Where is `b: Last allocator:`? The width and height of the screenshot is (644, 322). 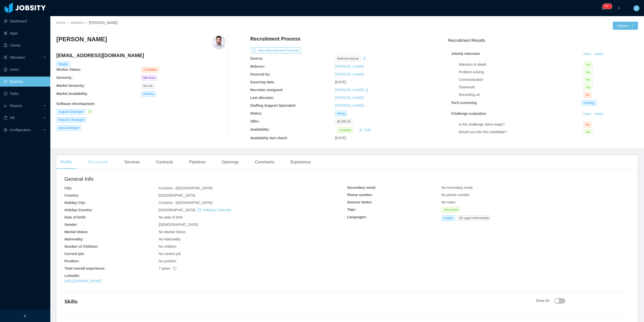
b: Last allocator: is located at coordinates (262, 98).